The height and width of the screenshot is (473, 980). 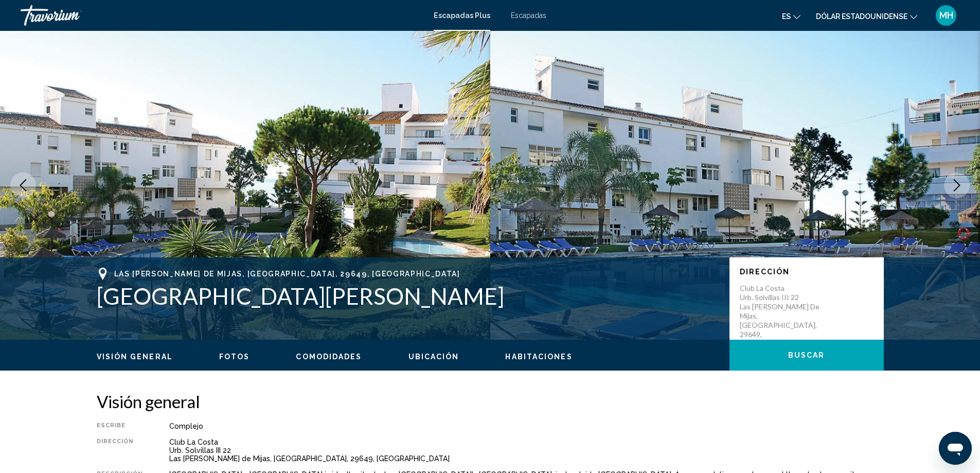 I want to click on font: Escapadas Plus, so click(x=462, y=16).